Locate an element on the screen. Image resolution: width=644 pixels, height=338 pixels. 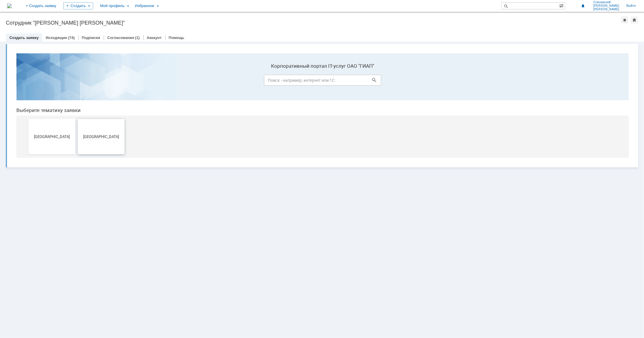
a: Согласования is located at coordinates (121, 38).